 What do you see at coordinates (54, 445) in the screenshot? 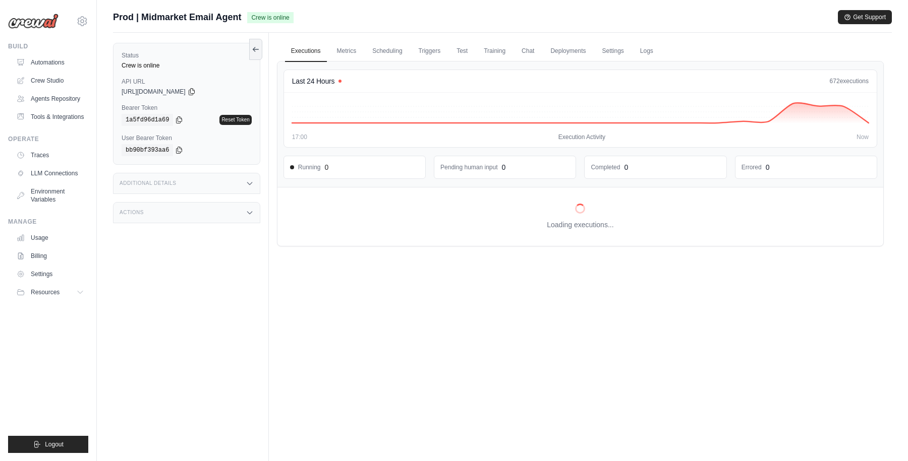
I see `span: Logout` at bounding box center [54, 445].